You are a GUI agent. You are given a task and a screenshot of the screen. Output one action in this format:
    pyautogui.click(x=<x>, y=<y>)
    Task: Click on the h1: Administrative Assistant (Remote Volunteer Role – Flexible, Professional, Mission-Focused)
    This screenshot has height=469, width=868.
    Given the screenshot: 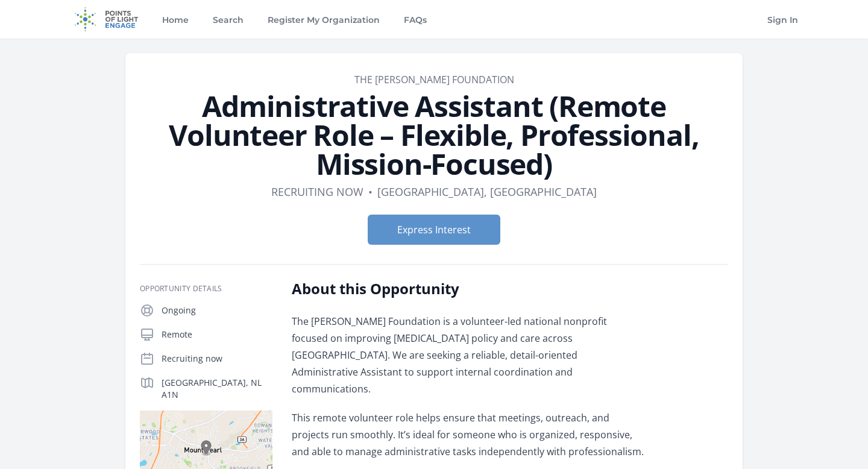 What is the action you would take?
    pyautogui.click(x=434, y=135)
    